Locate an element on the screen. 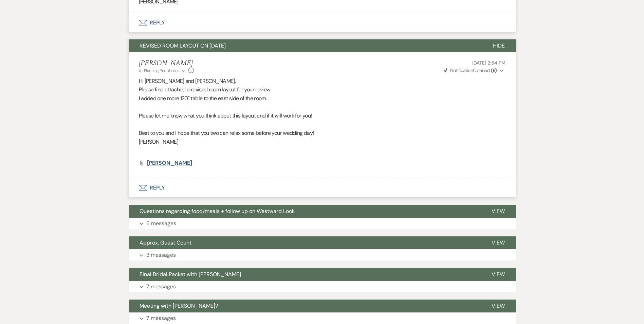  span: Opened is located at coordinates (471, 70).